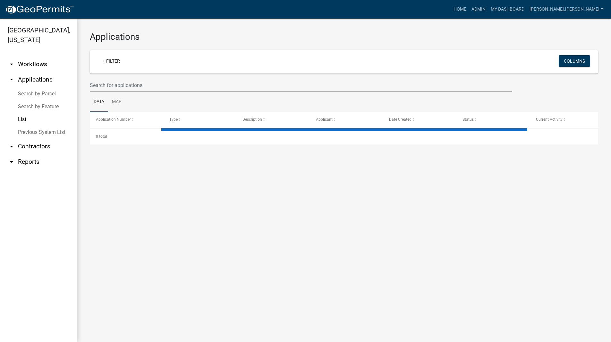  I want to click on datatable-header-cell: Current Activity, so click(566, 120).